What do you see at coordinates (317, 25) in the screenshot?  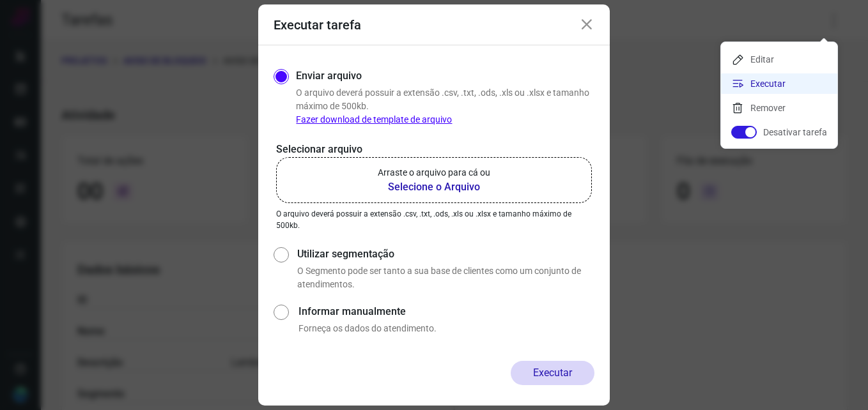 I see `h3: Executar tarefa` at bounding box center [317, 25].